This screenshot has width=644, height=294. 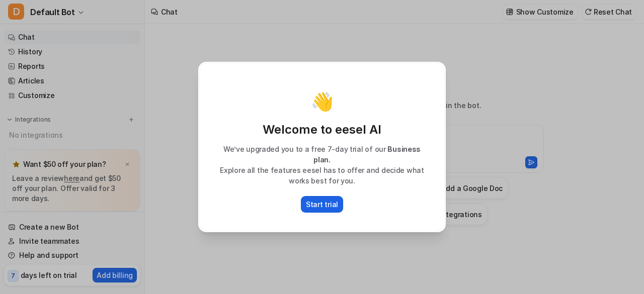 What do you see at coordinates (322, 176) in the screenshot?
I see `p: Explore all the features eesel has to offer and decide what works best for you.` at bounding box center [322, 176].